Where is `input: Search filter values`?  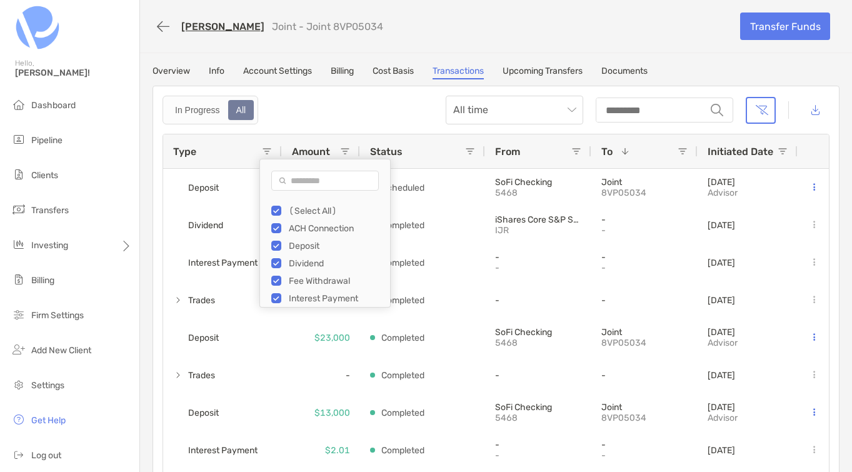
input: Search filter values is located at coordinates (325, 181).